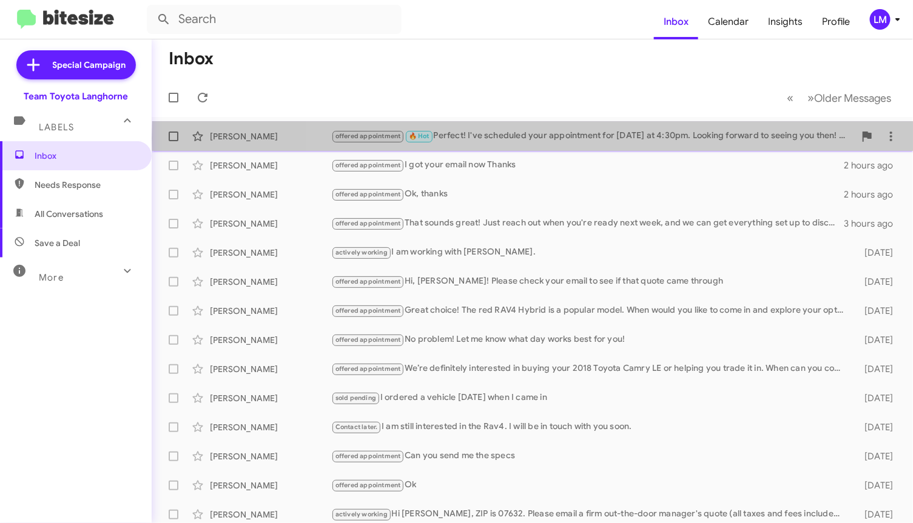 The height and width of the screenshot is (523, 913). What do you see at coordinates (56, 127) in the screenshot?
I see `span: Labels` at bounding box center [56, 127].